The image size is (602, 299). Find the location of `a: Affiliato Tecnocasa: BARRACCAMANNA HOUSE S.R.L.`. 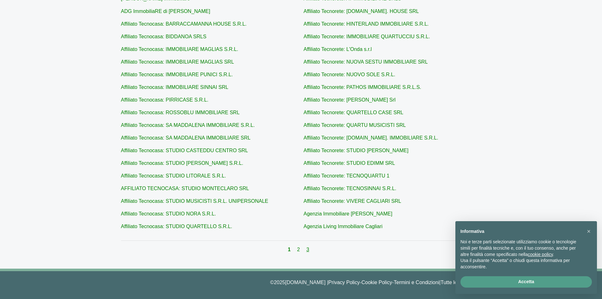

a: Affiliato Tecnocasa: BARRACCAMANNA HOUSE S.R.L. is located at coordinates (184, 24).